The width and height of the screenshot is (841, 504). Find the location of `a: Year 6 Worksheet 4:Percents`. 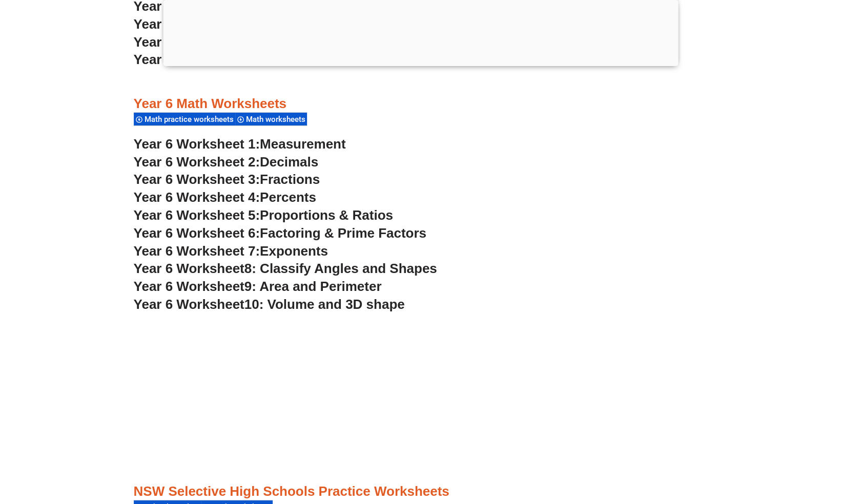

a: Year 6 Worksheet 4:Percents is located at coordinates (225, 197).